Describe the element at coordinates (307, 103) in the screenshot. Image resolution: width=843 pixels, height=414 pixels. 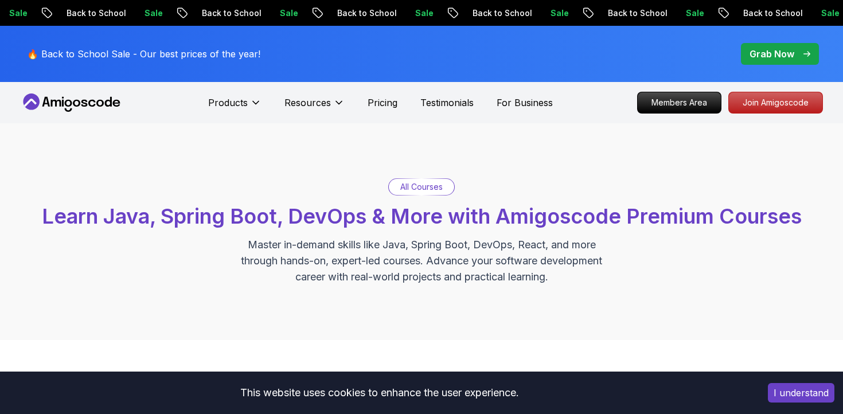
I see `p: Resources` at that location.